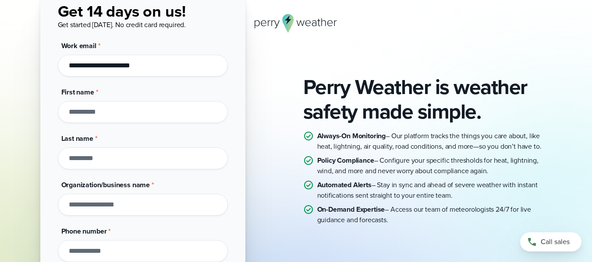  What do you see at coordinates (428, 99) in the screenshot?
I see `h2: Perry Weather is weather safety made simple.` at bounding box center [428, 99].